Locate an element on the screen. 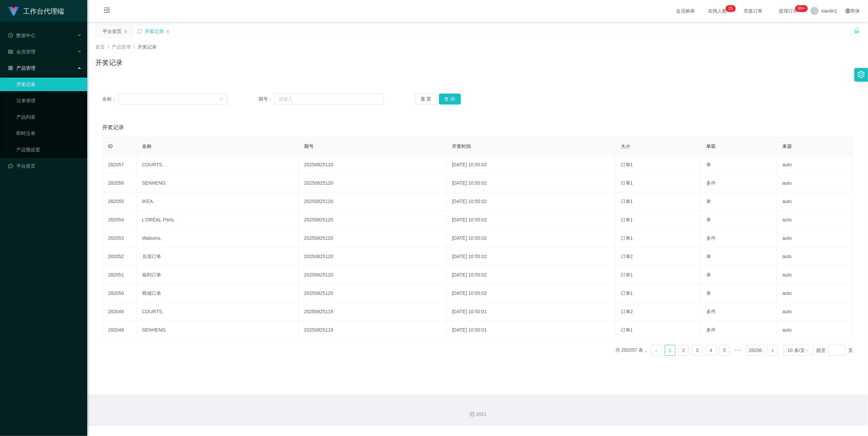 This screenshot has height=436, width=868. a: 1 is located at coordinates (670, 350).